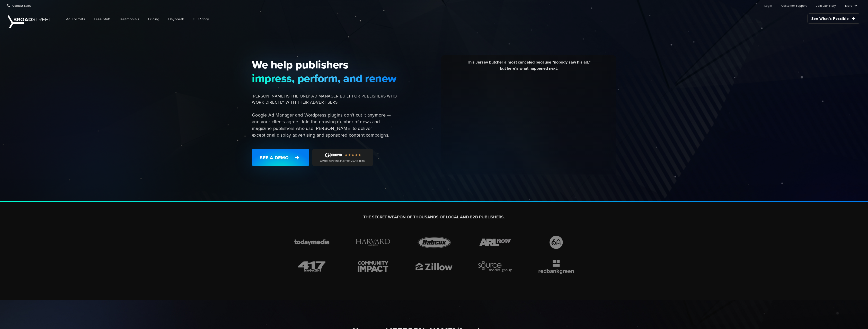 Image resolution: width=868 pixels, height=329 pixels. What do you see at coordinates (19, 5) in the screenshot?
I see `a: Contact Sales` at bounding box center [19, 5].